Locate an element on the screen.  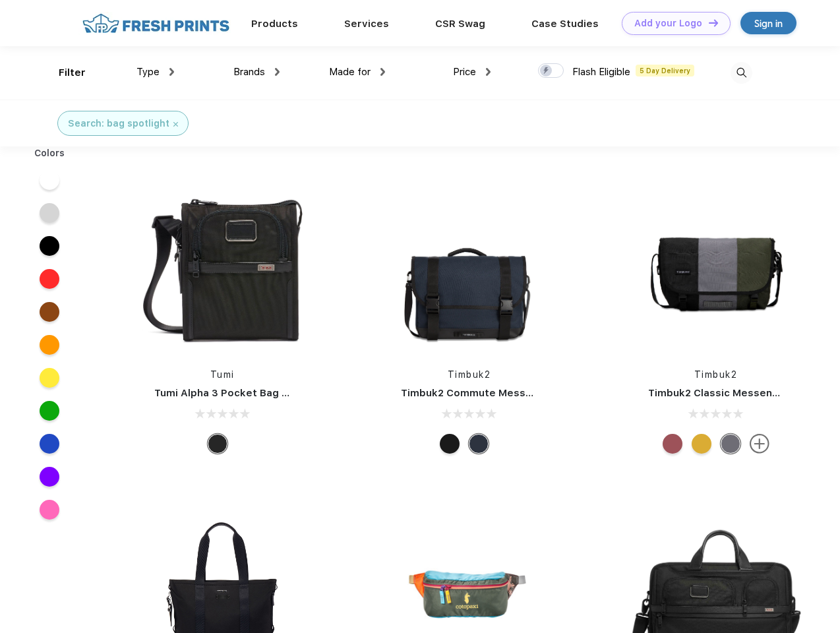
span: Type is located at coordinates (147, 72).